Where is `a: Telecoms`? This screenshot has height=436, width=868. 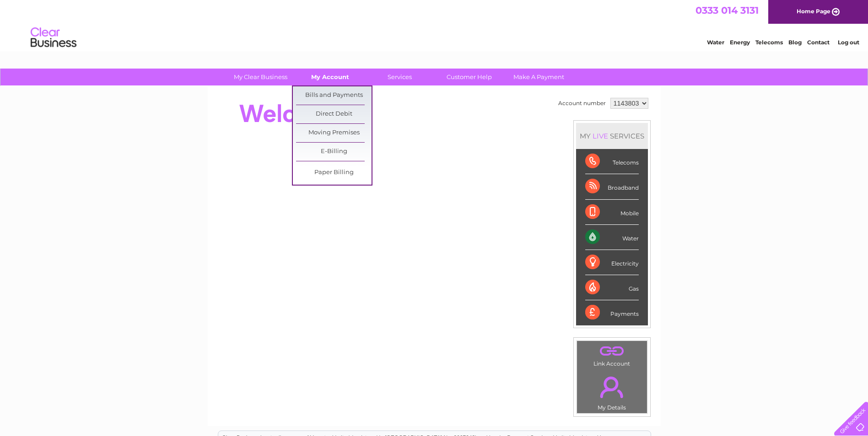
a: Telecoms is located at coordinates (769, 42).